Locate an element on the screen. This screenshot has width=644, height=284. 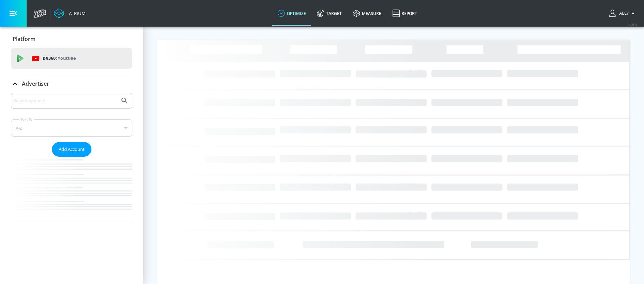
p: Platform is located at coordinates (24, 39).